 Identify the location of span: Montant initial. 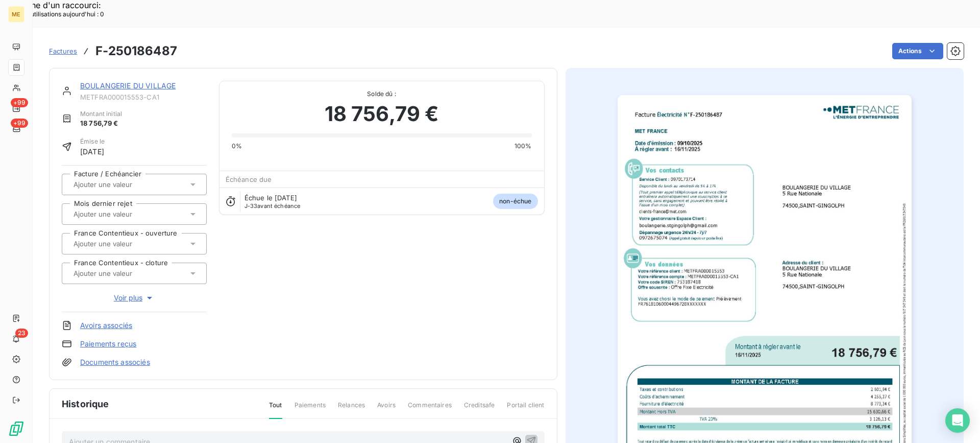
(101, 114).